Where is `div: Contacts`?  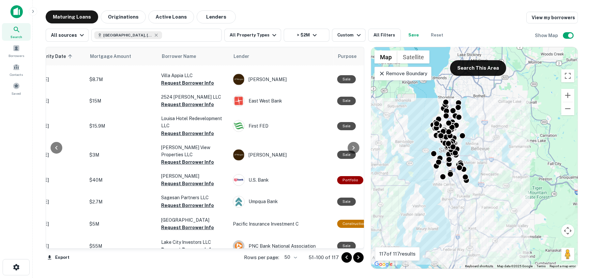 div: Contacts is located at coordinates (16, 70).